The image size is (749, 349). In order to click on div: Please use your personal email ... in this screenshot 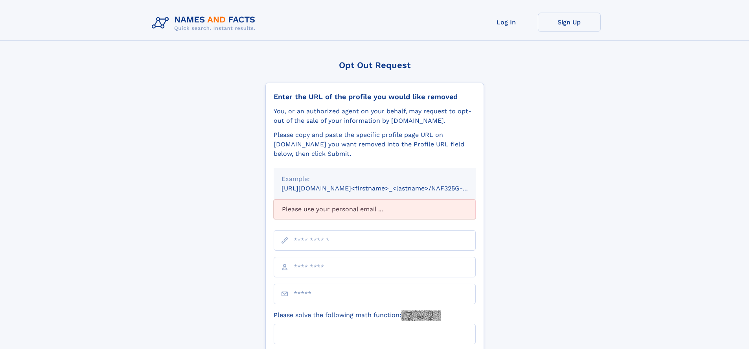, I will do `click(375, 209)`.